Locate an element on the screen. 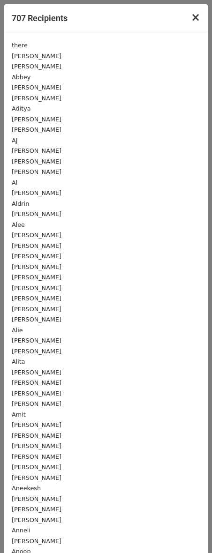 This screenshot has width=212, height=553. small: Aldrin is located at coordinates (20, 203).